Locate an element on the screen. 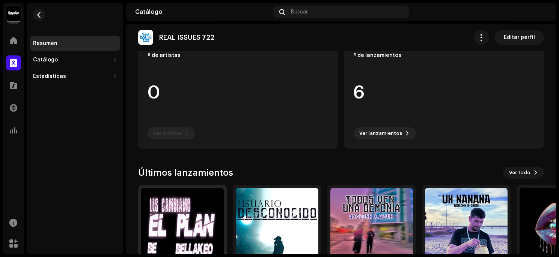  re-m-nav-dropdown: Catálogo is located at coordinates (75, 60).